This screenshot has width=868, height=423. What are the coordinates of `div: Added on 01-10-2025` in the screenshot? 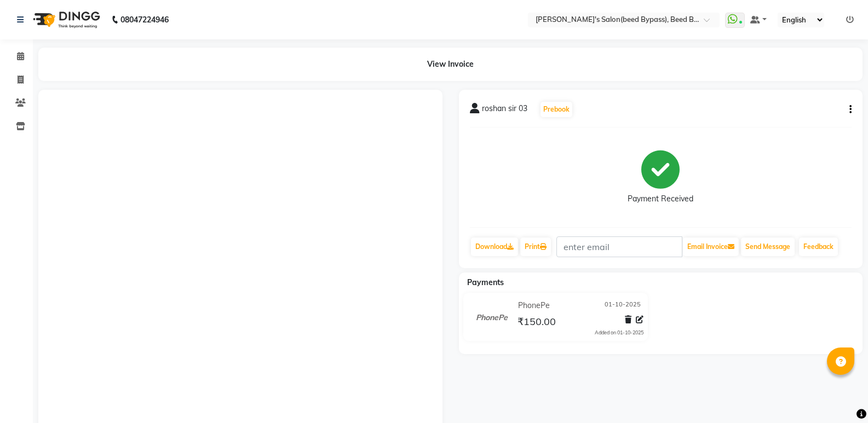 It's located at (619, 333).